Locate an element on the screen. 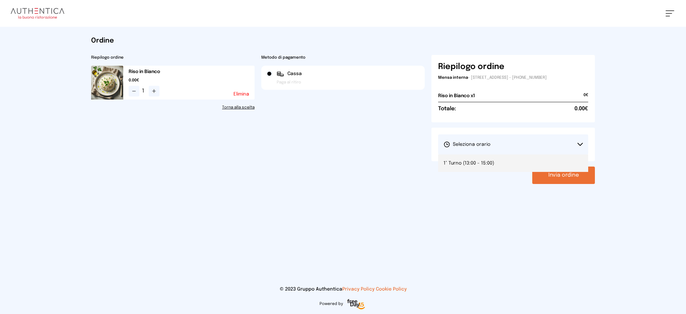  p: © 2023 Gruppo Authentica is located at coordinates (343, 289).